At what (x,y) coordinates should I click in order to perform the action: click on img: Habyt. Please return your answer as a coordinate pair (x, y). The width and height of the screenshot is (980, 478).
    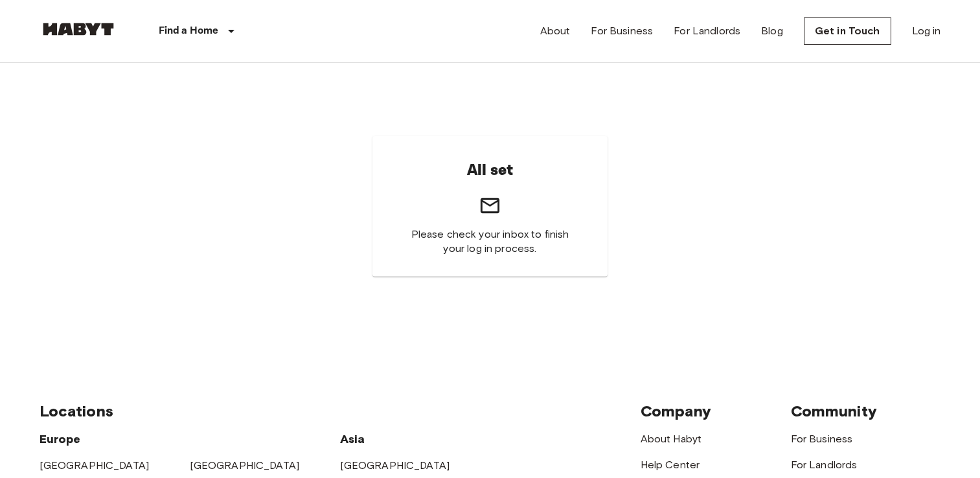
    Looking at the image, I should click on (79, 29).